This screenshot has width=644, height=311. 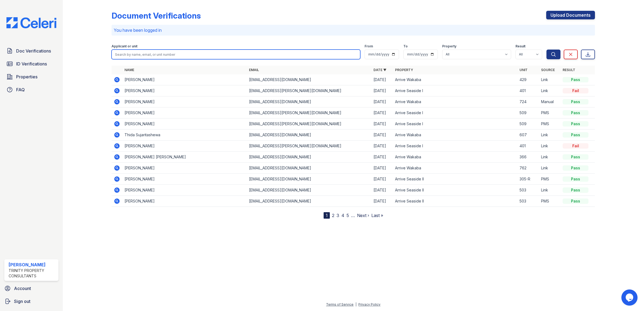 I want to click on td: 305-R, so click(x=528, y=179).